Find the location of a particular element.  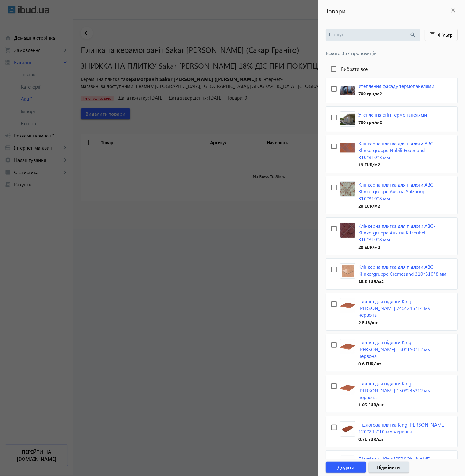

img: Клінкерна плитка для підлоги АВС-Кlinkergruppe Austria Kitzbuhel 310*310*8 мм is located at coordinates (348, 230).